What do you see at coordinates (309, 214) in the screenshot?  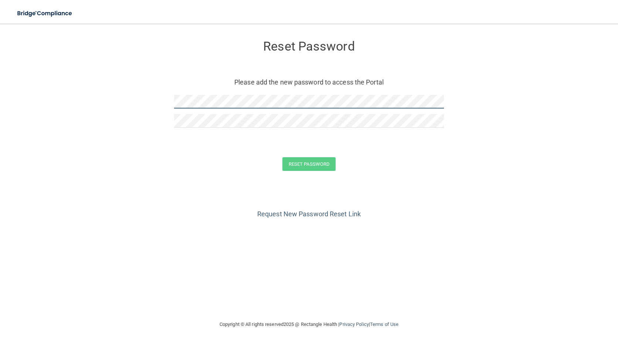 I see `a: Request New Password Reset Link` at bounding box center [309, 214].